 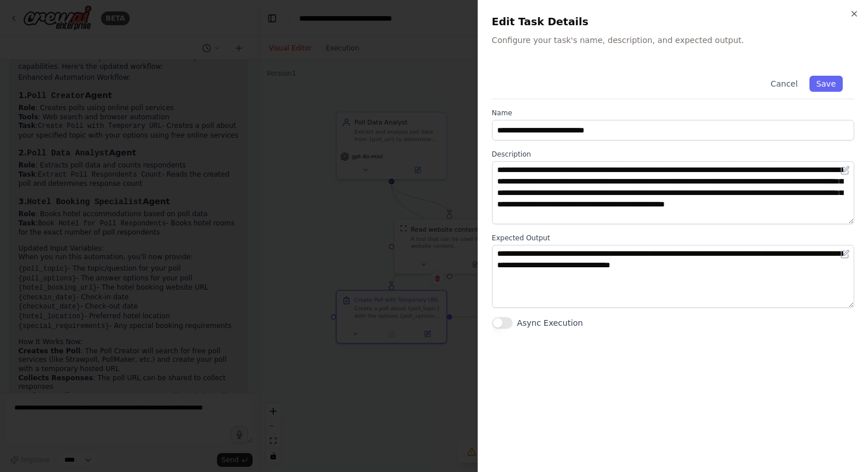 What do you see at coordinates (784, 84) in the screenshot?
I see `button: Cancel` at bounding box center [784, 84].